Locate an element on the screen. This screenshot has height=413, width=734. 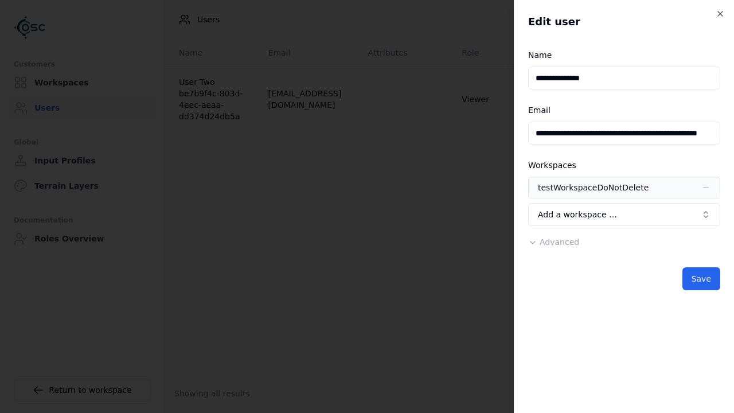
label: Workspaces is located at coordinates (552, 165).